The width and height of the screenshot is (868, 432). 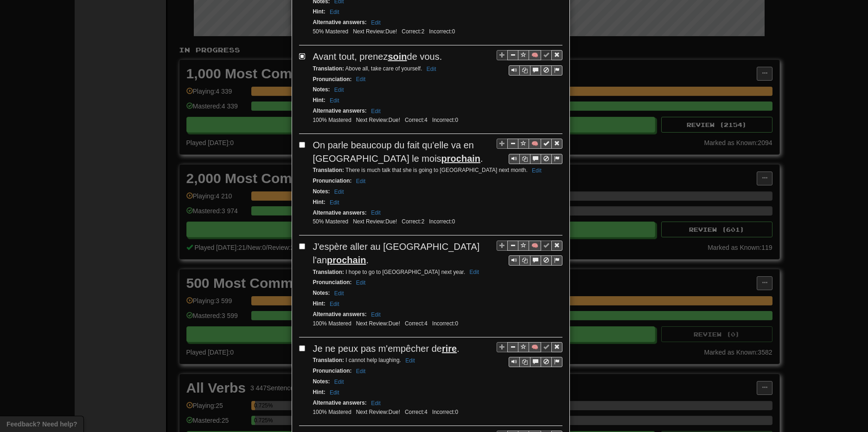 What do you see at coordinates (394, 412) in the screenshot?
I see `span: 2025-09-01` at bounding box center [394, 412].